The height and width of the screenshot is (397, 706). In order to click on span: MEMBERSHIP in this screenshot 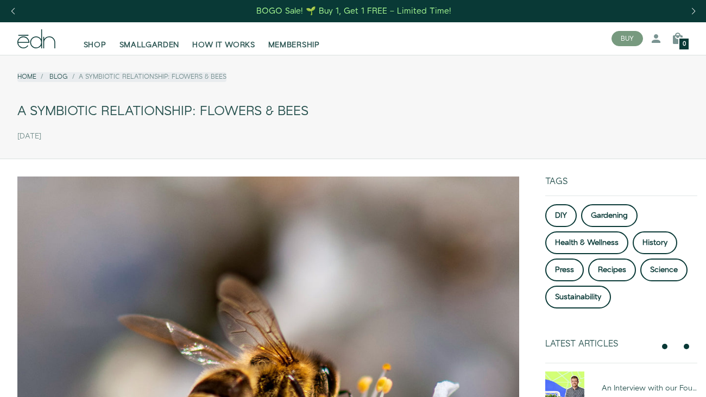, I will do `click(294, 45)`.